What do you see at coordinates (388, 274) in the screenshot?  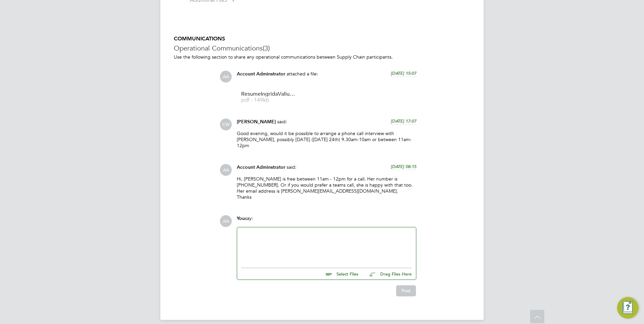 I see `button: Drag Files Here` at bounding box center [388, 274].